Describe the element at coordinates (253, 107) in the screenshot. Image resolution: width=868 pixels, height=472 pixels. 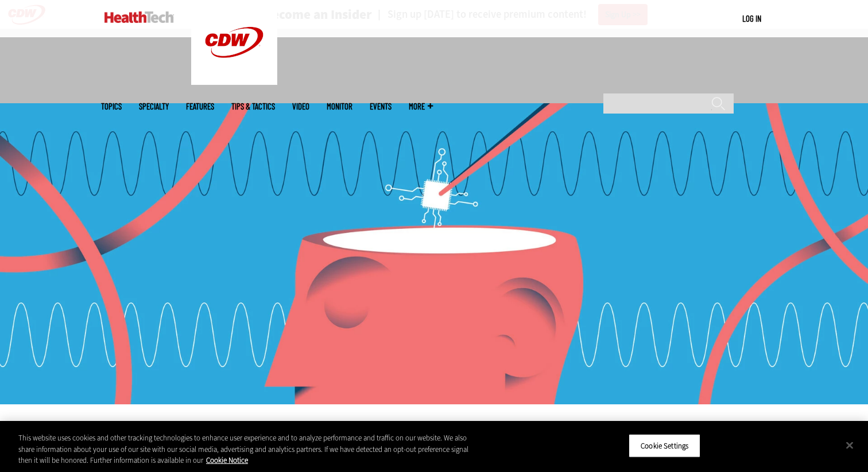
I see `a: Tips & Tactics` at that location.